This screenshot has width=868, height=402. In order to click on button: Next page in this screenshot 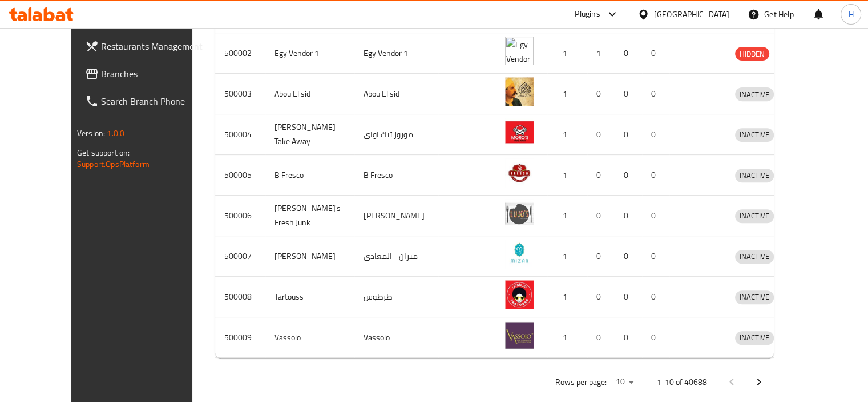, I will do `click(759, 382)`.